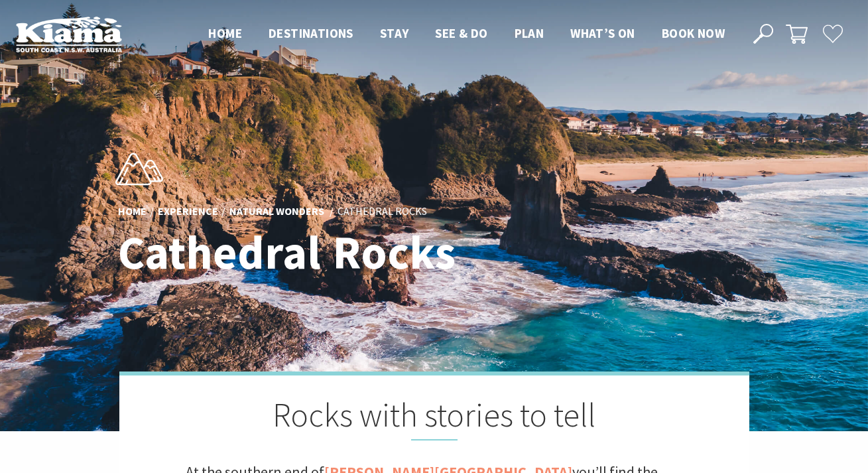  I want to click on span: Destinations, so click(311, 33).